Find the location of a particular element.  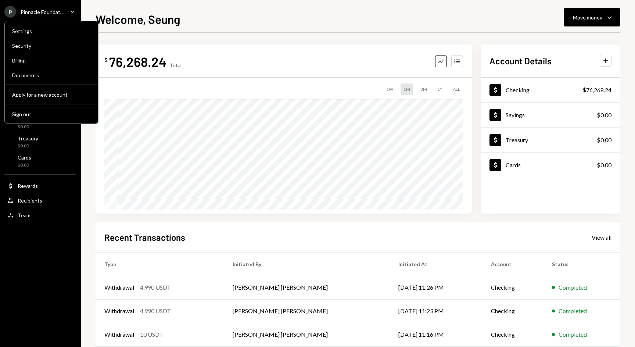

a: Documents is located at coordinates (51, 75).